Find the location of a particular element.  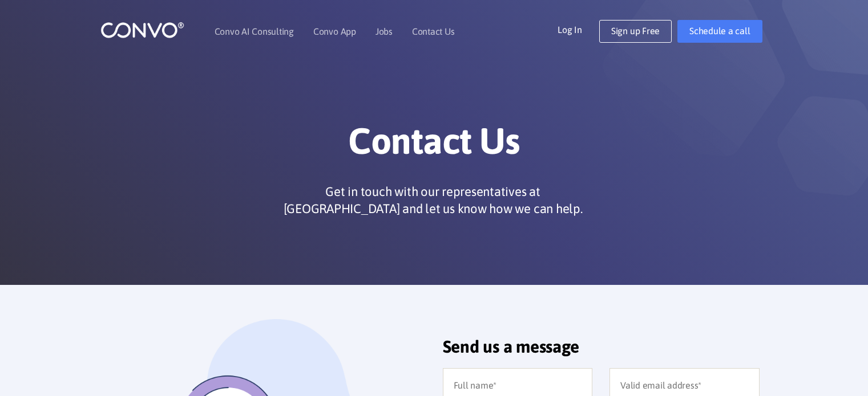

a: Sign up Free is located at coordinates (635, 31).